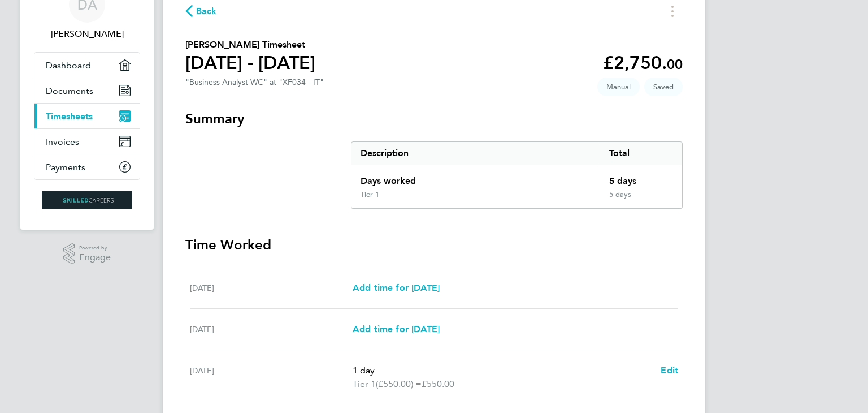 This screenshot has height=413, width=868. What do you see at coordinates (87, 200) in the screenshot?
I see `img: skilledcareers-logo-retina.png` at bounding box center [87, 200].